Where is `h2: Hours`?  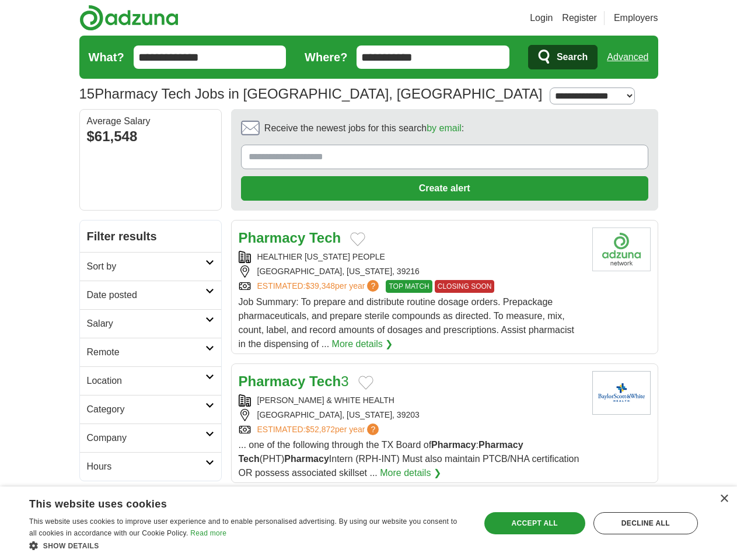
h2: Hours is located at coordinates (146, 467).